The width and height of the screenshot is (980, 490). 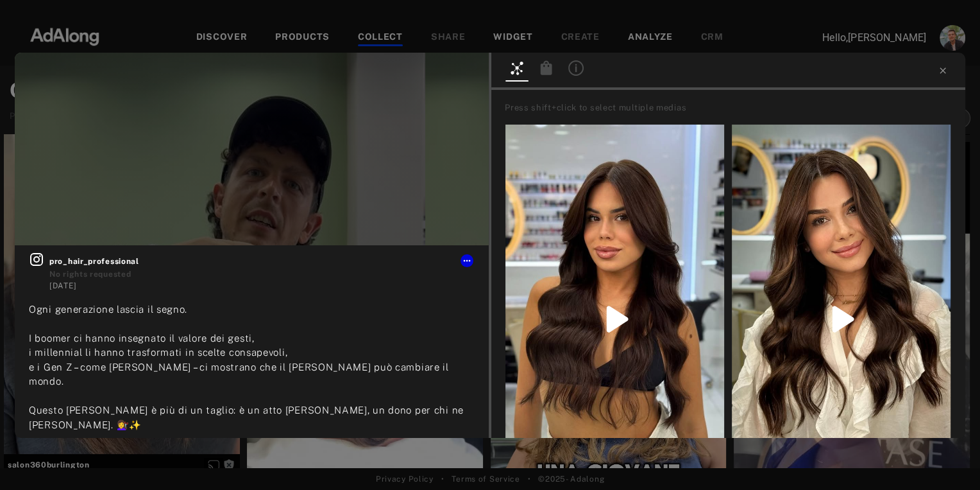 What do you see at coordinates (261, 262) in the screenshot?
I see `span: pro_hair_professional` at bounding box center [261, 262].